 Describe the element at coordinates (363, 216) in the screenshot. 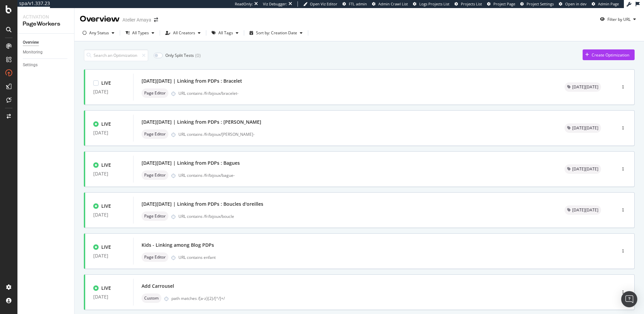

I see `div: URL contains /fr/bijoux/boucle` at that location.